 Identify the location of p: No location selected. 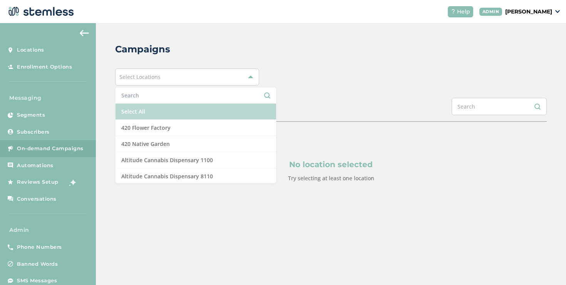
(331, 164).